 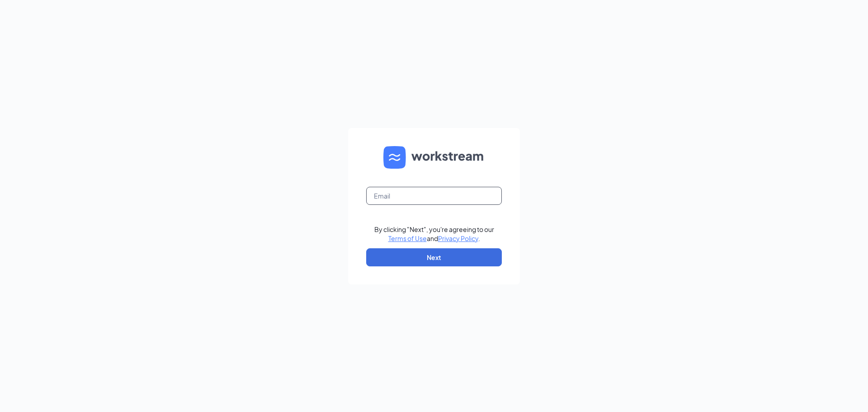 I want to click on div: By clicking "Next", you're agreeing to our and ., so click(x=434, y=234).